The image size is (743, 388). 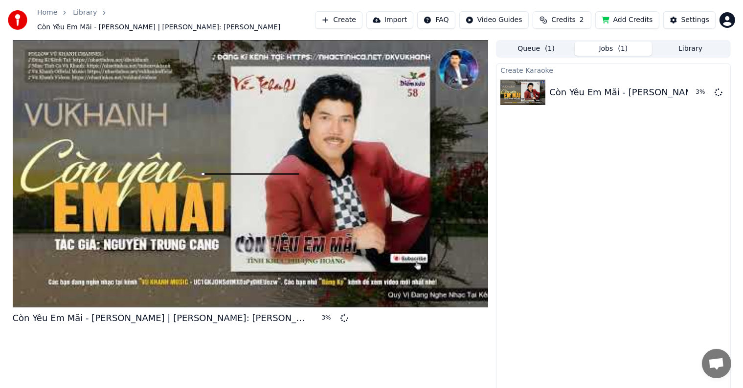 I want to click on div: Settings, so click(x=695, y=20).